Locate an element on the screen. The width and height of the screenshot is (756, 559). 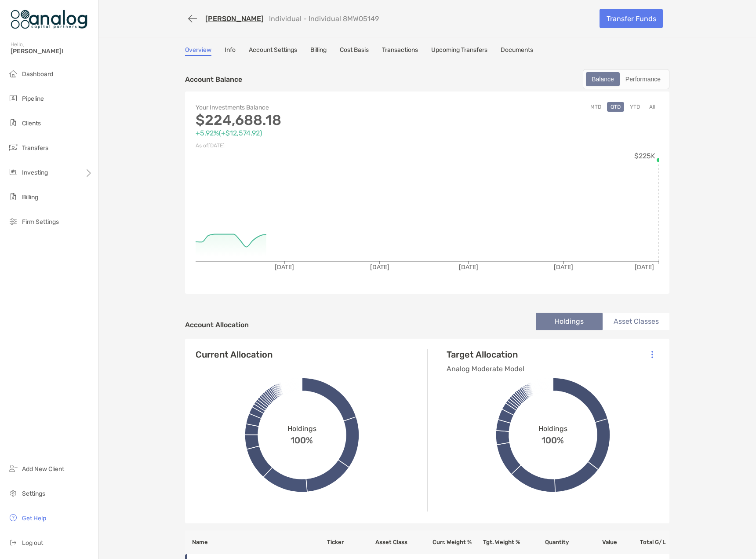
span: Transfers is located at coordinates (35, 148).